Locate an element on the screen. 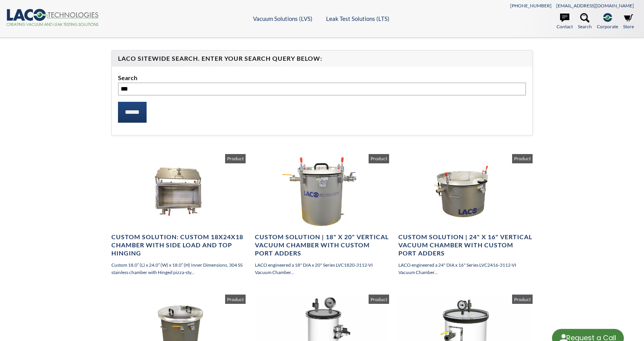 The image size is (644, 341). h4: Custom Solution: Custom 18x24x18 Chamber with Side Load and Top Hinging is located at coordinates (178, 245).